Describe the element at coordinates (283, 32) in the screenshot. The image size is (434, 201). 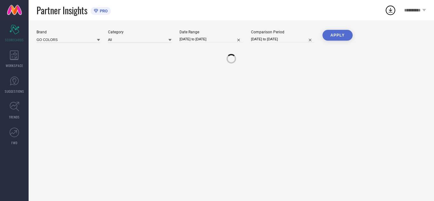
I see `div: Comparison Period` at that location.